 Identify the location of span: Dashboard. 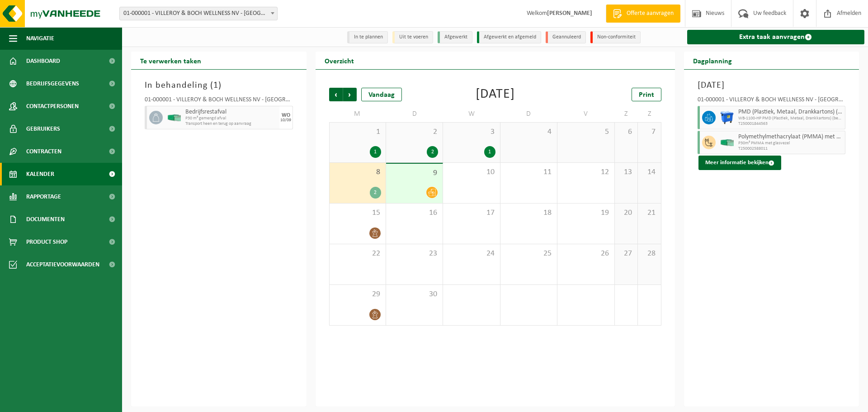
(43, 61).